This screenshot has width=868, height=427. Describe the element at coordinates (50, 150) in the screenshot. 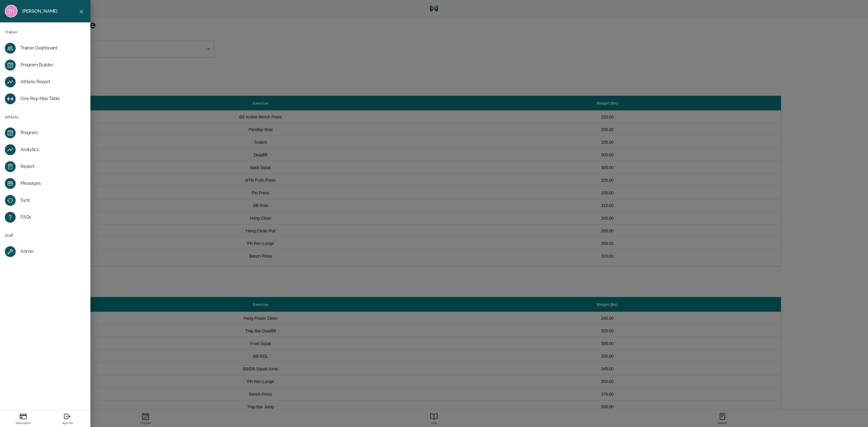

I see `div: Analytics` at that location.